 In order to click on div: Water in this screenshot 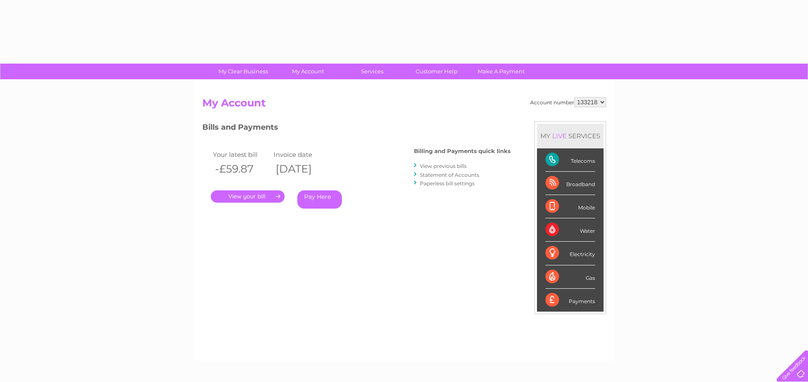, I will do `click(570, 230)`.